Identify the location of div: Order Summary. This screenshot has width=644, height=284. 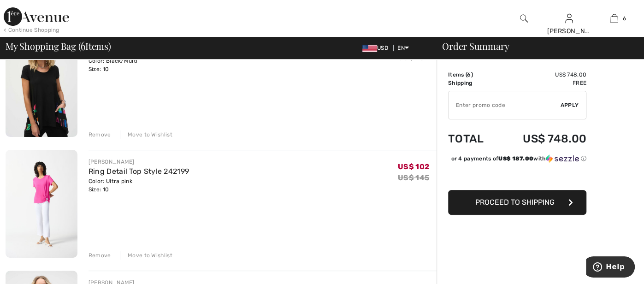
(534, 46).